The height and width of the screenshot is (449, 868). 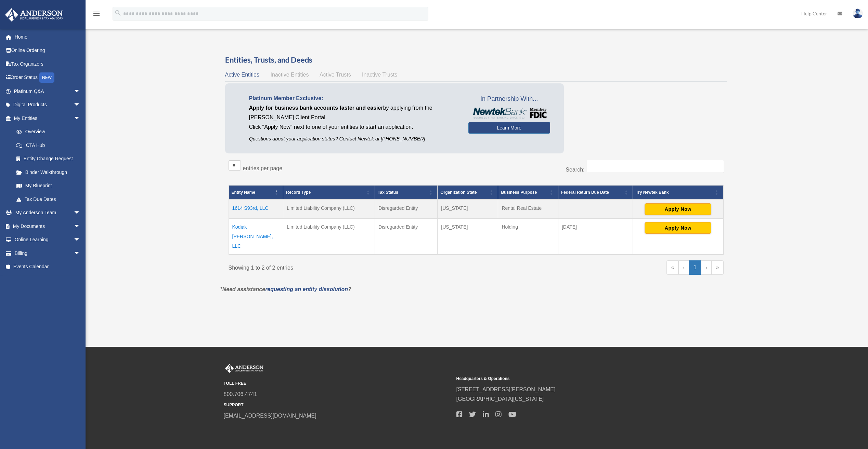 What do you see at coordinates (263, 168) in the screenshot?
I see `label: entries per page` at bounding box center [263, 168].